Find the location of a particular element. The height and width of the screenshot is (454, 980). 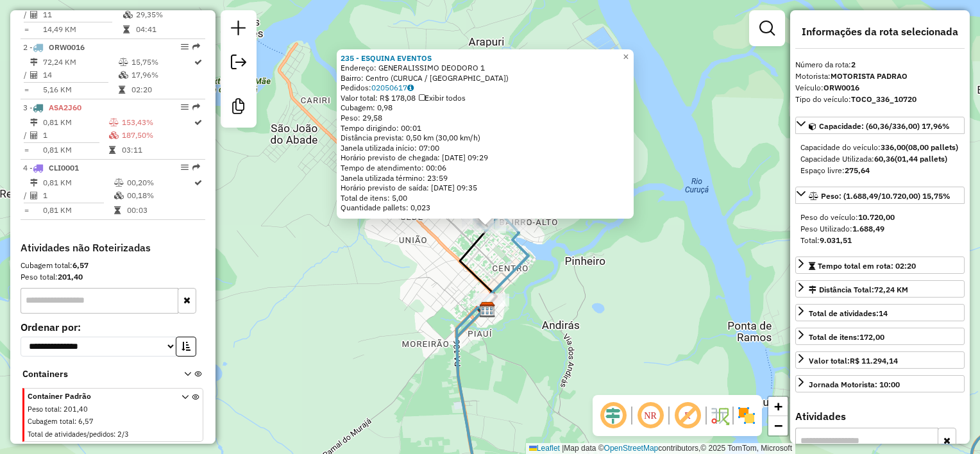

span: Peso do veículo: is located at coordinates (847, 217).